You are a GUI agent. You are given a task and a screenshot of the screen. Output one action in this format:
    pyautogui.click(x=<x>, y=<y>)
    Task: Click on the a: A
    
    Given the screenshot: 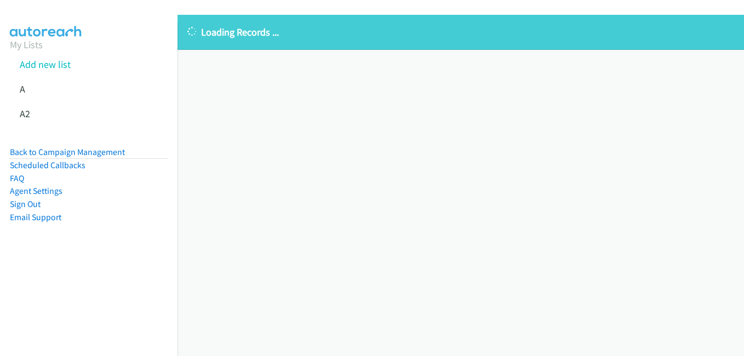 What is the action you would take?
    pyautogui.click(x=22, y=89)
    